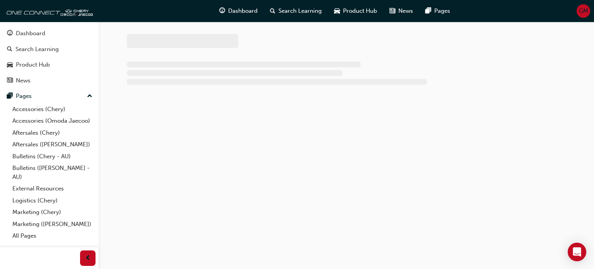  I want to click on span: prev-icon, so click(88, 258).